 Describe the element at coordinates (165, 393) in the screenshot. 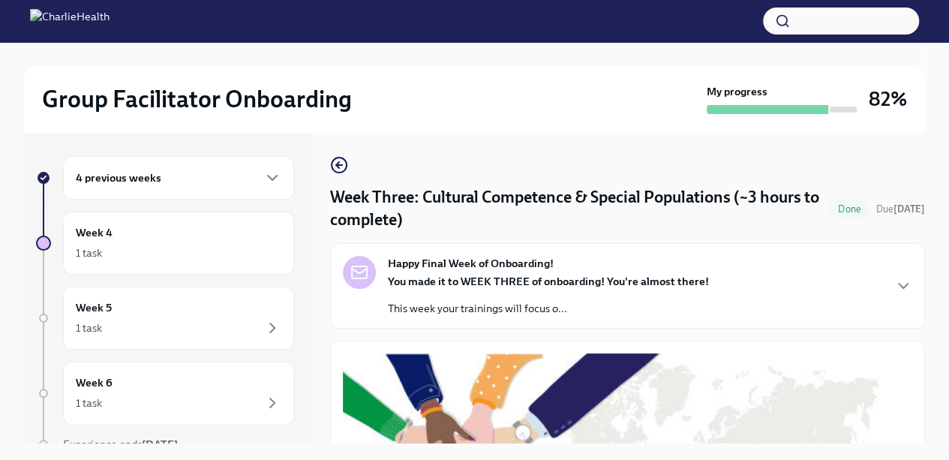

I see `a: Week 61 task` at that location.